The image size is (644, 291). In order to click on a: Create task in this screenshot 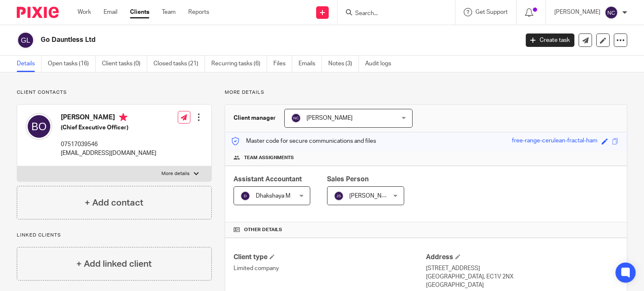, I will do `click(550, 40)`.